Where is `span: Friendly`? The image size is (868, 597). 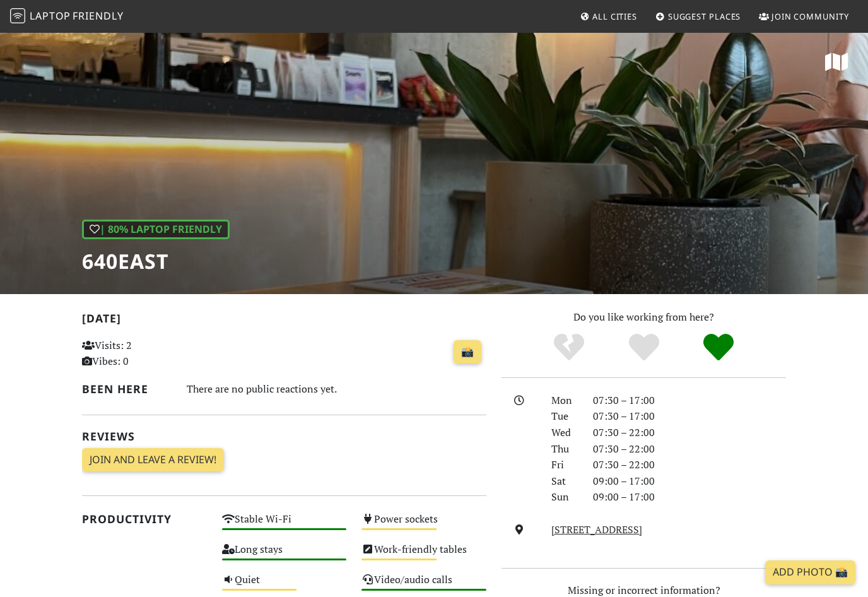 span: Friendly is located at coordinates (98, 16).